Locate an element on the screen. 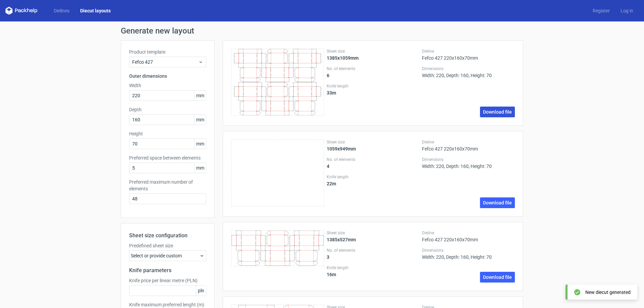 Image resolution: width=644 pixels, height=308 pixels. strong: 33 m is located at coordinates (331, 93).